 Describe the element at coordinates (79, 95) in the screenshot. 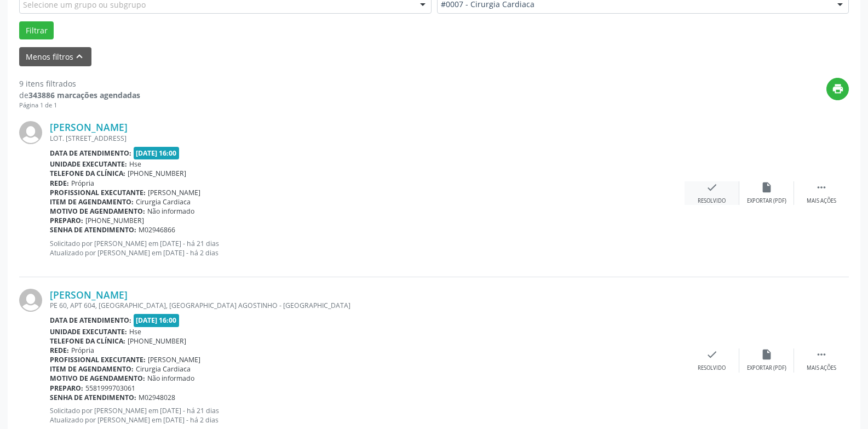

I see `div: de` at that location.